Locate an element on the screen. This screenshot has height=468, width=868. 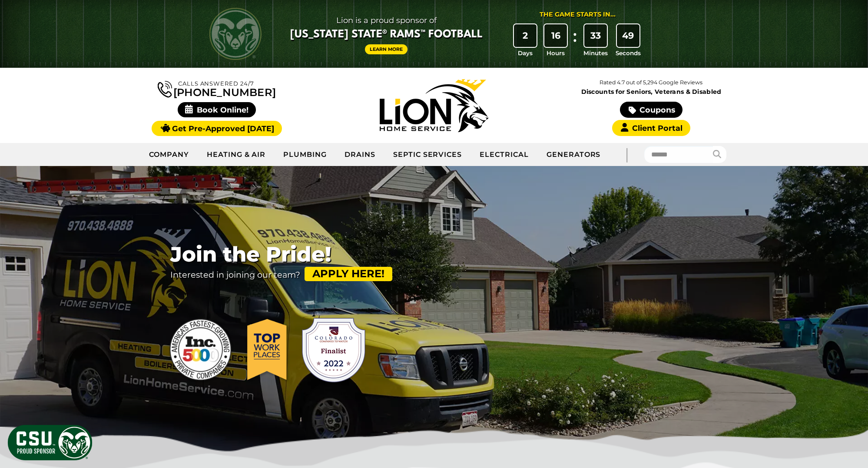
img: Top WorkPlaces is located at coordinates (268, 351).